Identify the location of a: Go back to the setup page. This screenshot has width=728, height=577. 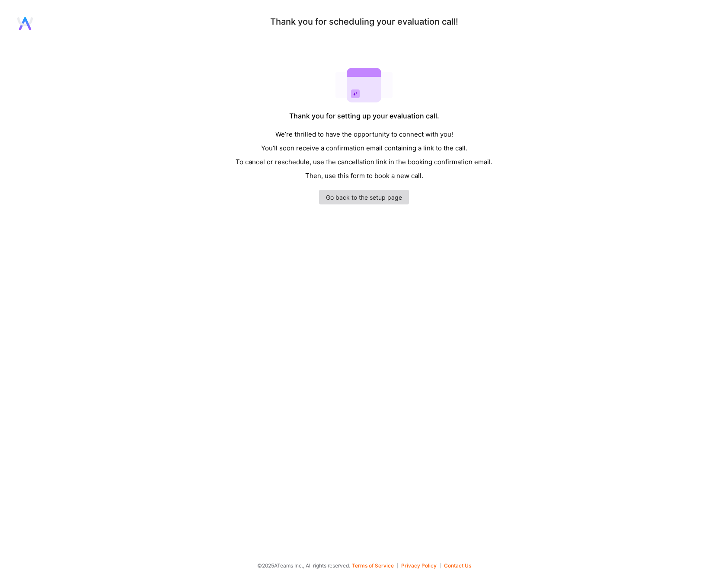
(364, 197).